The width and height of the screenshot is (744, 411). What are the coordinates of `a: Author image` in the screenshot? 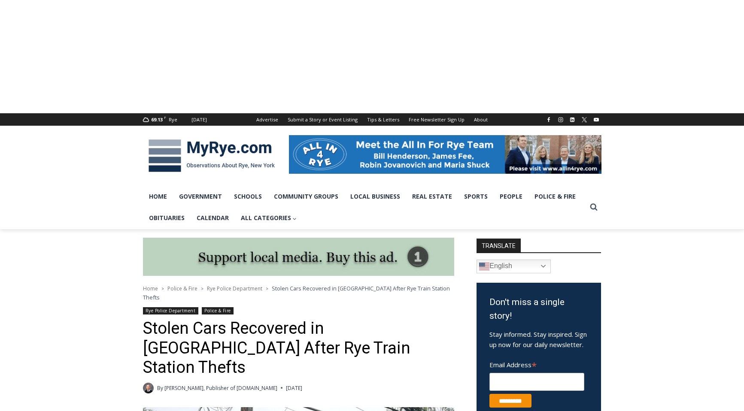 It's located at (148, 388).